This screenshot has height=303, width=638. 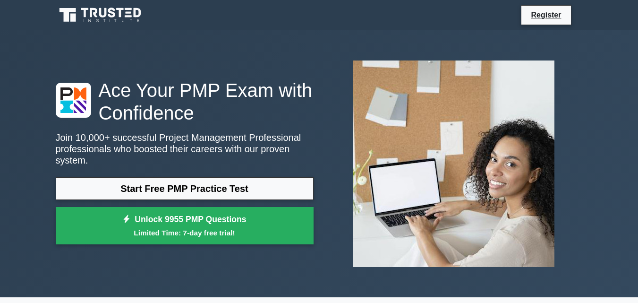 I want to click on small: Limited Time: 7-day free trial!, so click(x=185, y=232).